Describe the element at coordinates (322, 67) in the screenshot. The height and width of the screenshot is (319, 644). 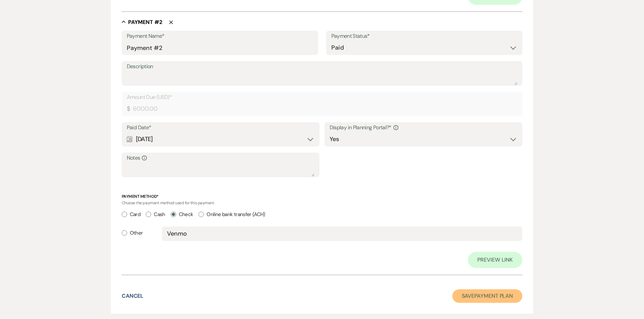
I see `label: Description` at that location.